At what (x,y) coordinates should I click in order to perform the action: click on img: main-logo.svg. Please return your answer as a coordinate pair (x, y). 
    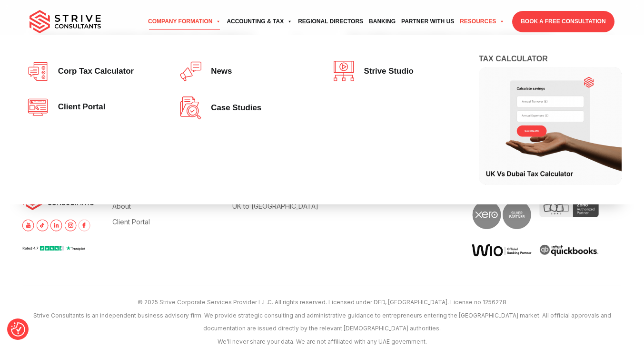
    Looking at the image, I should click on (65, 22).